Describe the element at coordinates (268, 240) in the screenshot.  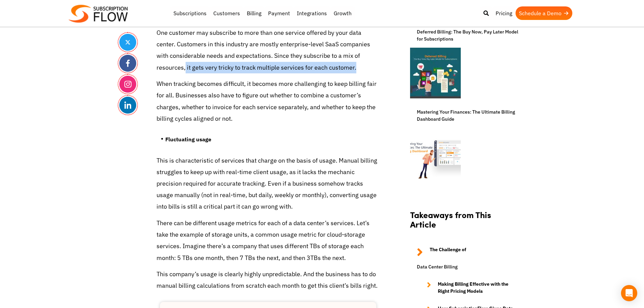
I see `p: There can be different usage metrics for each of a data center’s services. Let’s take the example...` at that location.